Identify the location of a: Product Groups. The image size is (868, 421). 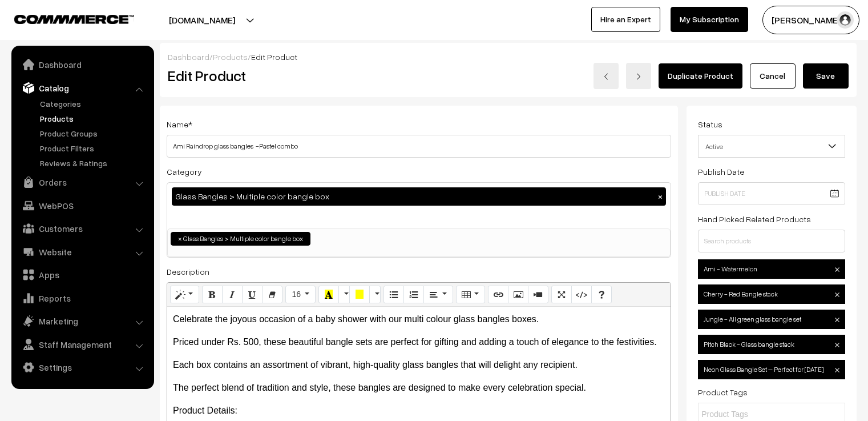
(94, 133).